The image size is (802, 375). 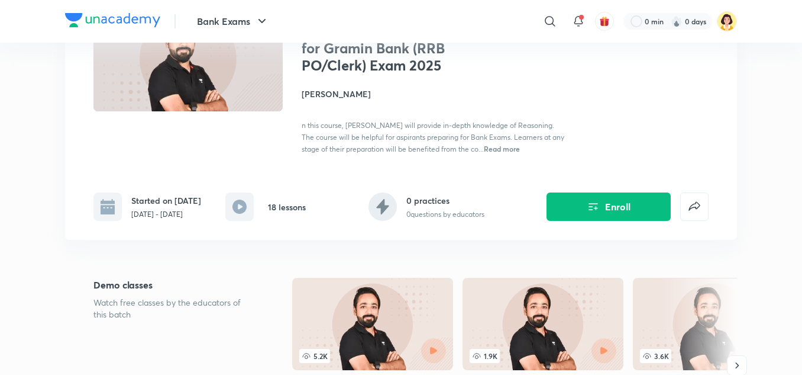 I want to click on span: 3.6K, so click(x=656, y=356).